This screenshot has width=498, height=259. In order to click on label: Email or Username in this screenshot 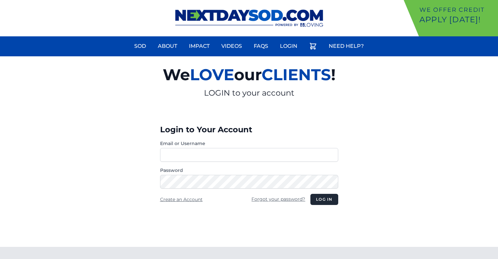, I will do `click(249, 143)`.